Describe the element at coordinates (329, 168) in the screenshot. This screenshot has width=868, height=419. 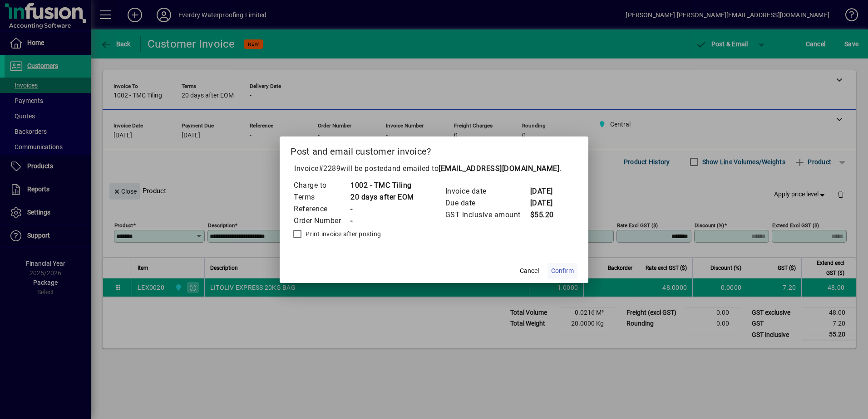
I see `span: #2289` at that location.